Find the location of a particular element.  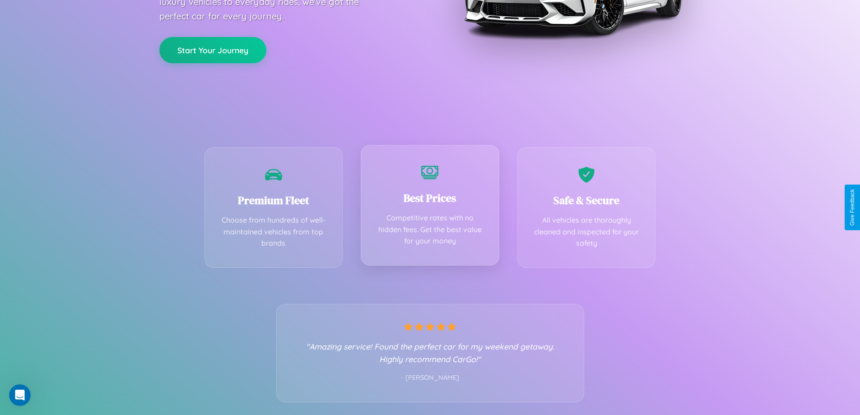

div: Give Feedback is located at coordinates (852, 207).